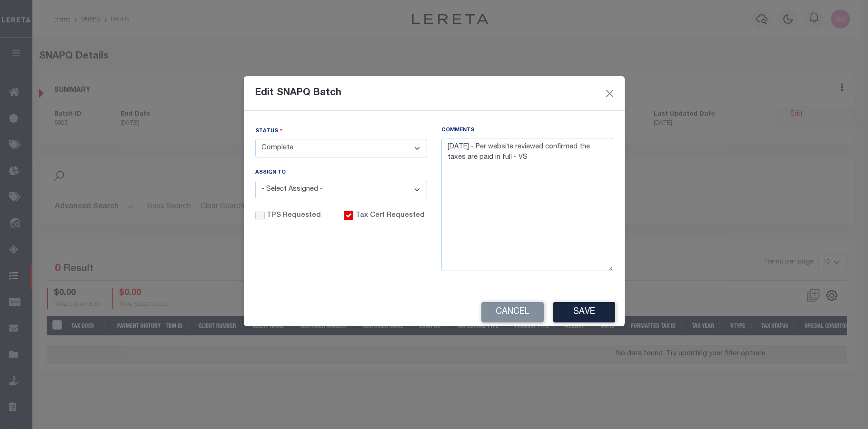 The image size is (868, 429). Describe the element at coordinates (610, 93) in the screenshot. I see `button: Close` at that location.